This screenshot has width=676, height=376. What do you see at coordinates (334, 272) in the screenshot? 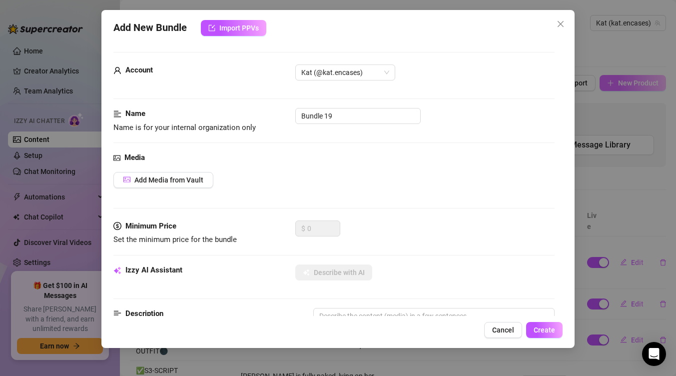
I see `button: Describe with AI` at bounding box center [334, 272].